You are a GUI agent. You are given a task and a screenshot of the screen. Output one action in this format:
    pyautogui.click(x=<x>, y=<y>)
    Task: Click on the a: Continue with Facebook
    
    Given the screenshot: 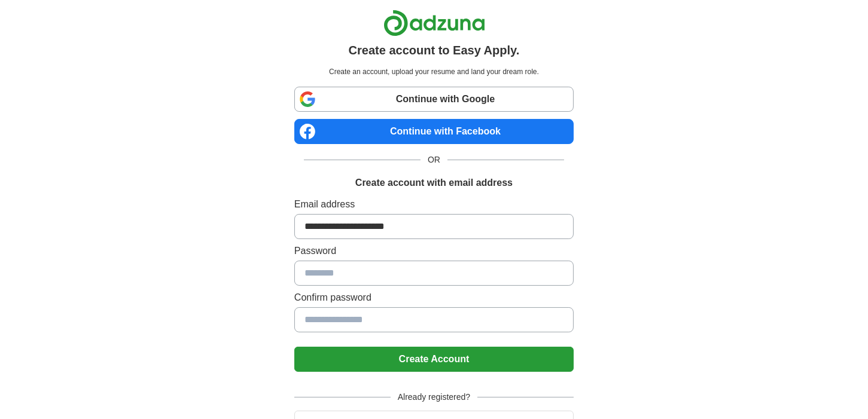 What is the action you would take?
    pyautogui.click(x=433, y=131)
    